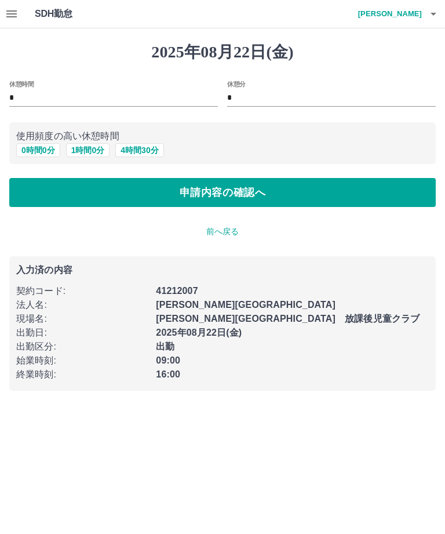 Image resolution: width=445 pixels, height=534 pixels. I want to click on p: 出勤区分 :, so click(82, 347).